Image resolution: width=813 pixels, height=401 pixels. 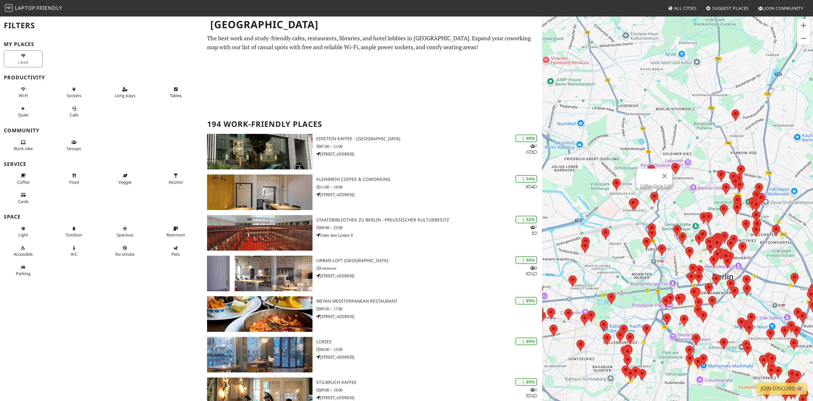 What do you see at coordinates (23, 92) in the screenshot?
I see `button: Wi-Fi` at bounding box center [23, 92].